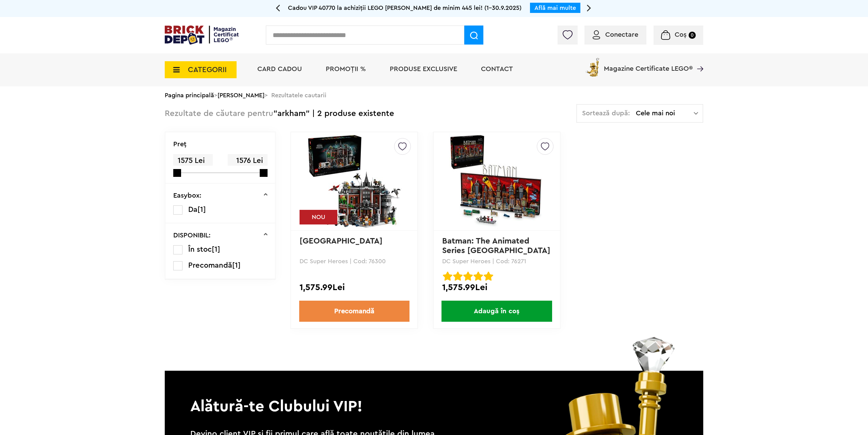 The image size is (868, 435). Describe the element at coordinates (555, 8) in the screenshot. I see `a: Află mai multe` at that location.